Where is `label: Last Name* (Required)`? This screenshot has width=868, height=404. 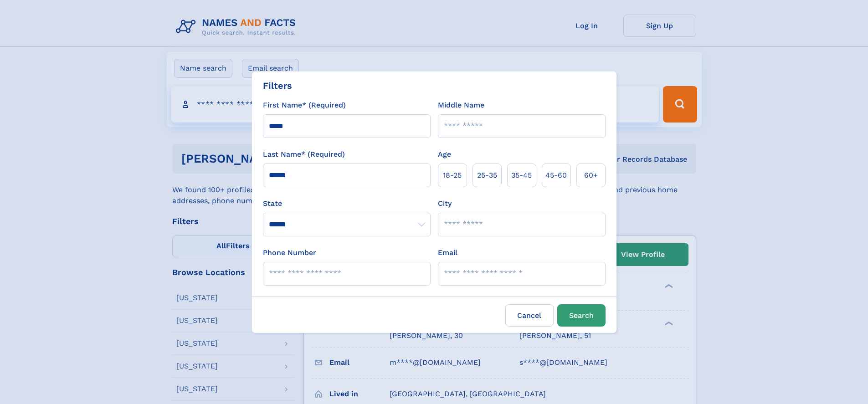 label: Last Name* (Required) is located at coordinates (304, 154).